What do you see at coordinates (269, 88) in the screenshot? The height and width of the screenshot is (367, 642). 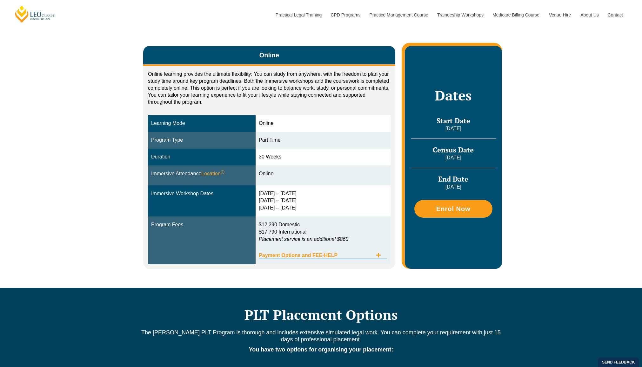 I see `p: Online learning provides the ultimate flexibility: You can study from anywhere, with the freedom ...` at bounding box center [269, 88].